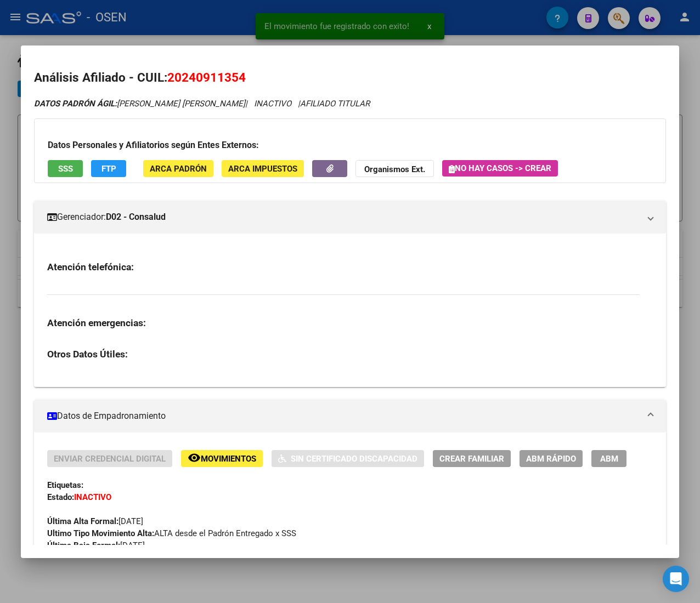  Describe the element at coordinates (395, 170) in the screenshot. I see `strong: Organismos Ext.` at that location.